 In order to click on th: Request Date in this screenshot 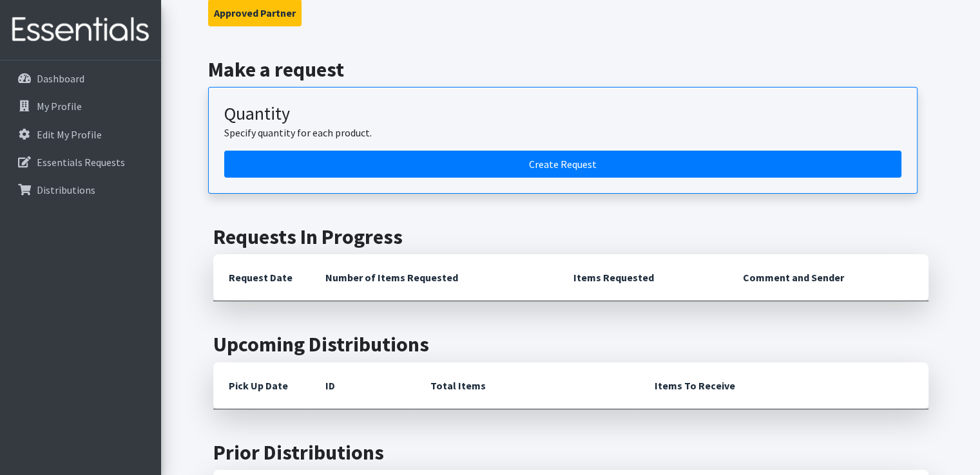, I will do `click(262, 278)`.